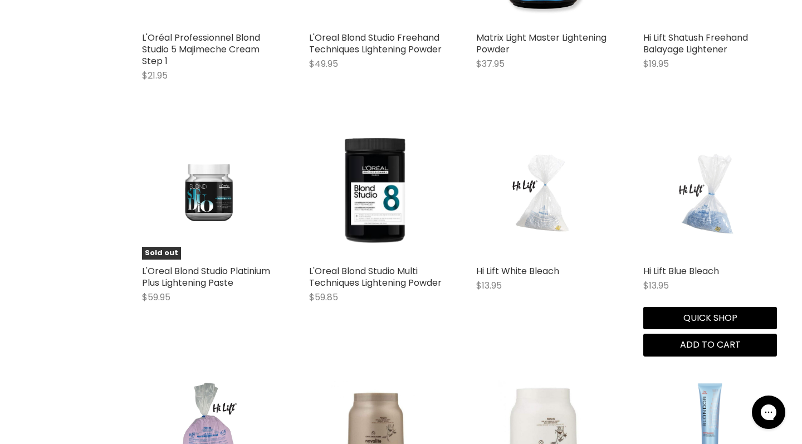 The height and width of the screenshot is (444, 802). Describe the element at coordinates (209, 193) in the screenshot. I see `img: L'Oreal Blond Studio Platinium Plus Lightening Paste` at that location.